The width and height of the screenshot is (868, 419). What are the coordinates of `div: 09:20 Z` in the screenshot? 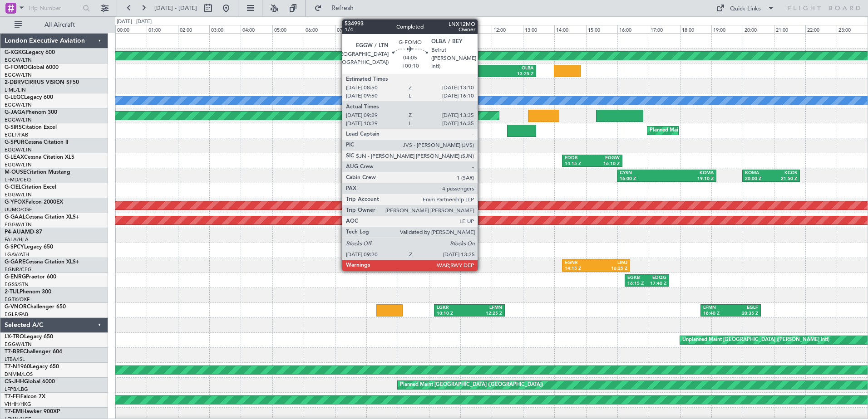 It's located at (441, 75).